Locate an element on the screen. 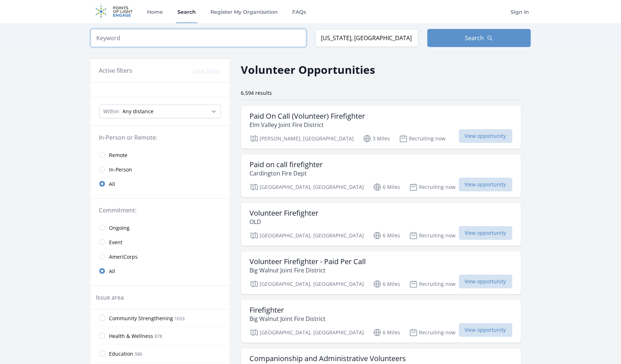  span: 6,594 results is located at coordinates (257, 93).